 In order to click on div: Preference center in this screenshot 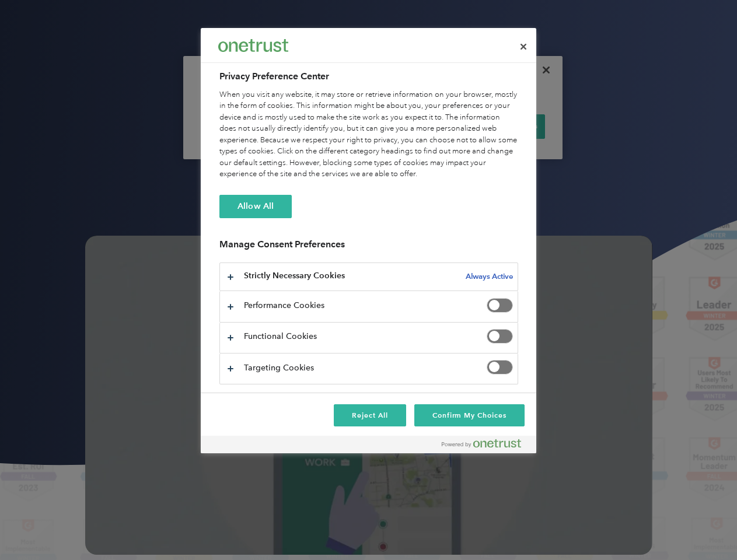, I will do `click(368, 241)`.